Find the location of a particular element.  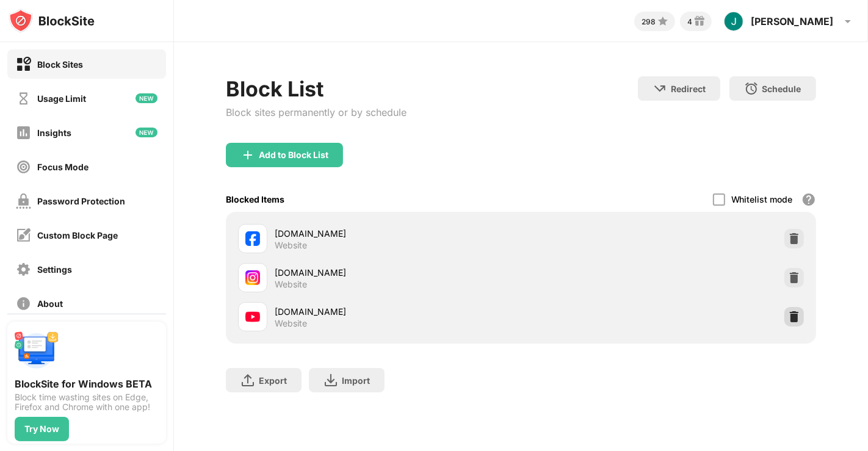

div: Block sites permanently or by schedule is located at coordinates (316, 112).